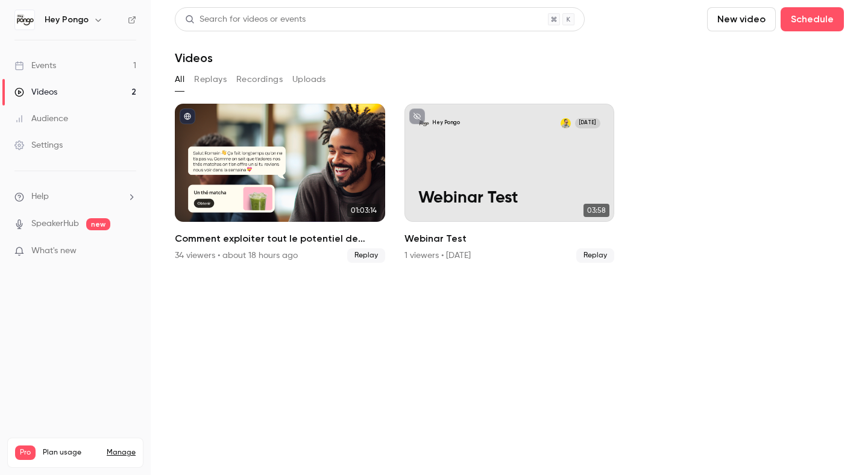 This screenshot has width=868, height=475. What do you see at coordinates (55, 224) in the screenshot?
I see `a: SpeakerHub` at bounding box center [55, 224].